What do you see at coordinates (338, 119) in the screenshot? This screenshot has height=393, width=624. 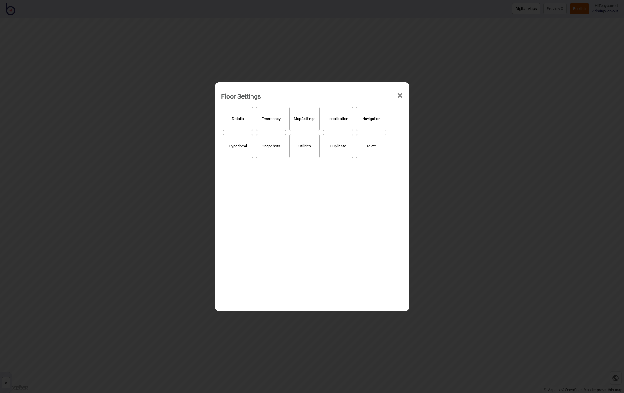 I see `button: Localisation` at bounding box center [338, 119].